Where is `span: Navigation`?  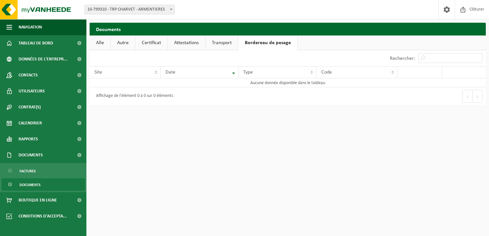
span: Navigation is located at coordinates (30, 27).